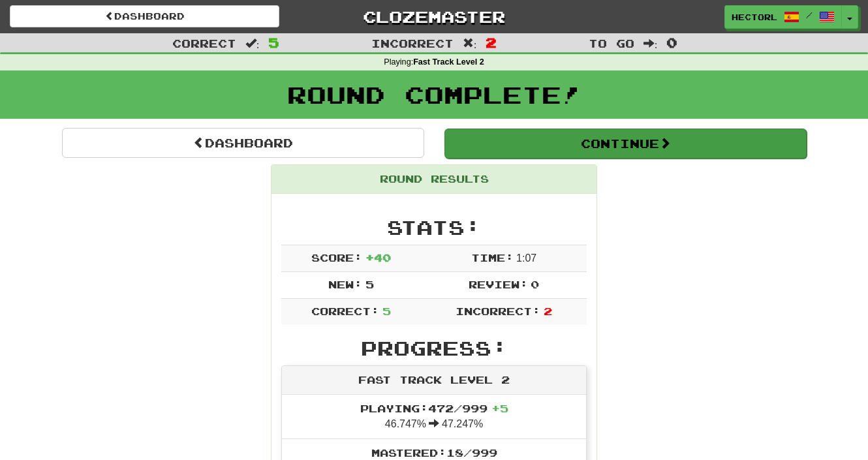  I want to click on span: 1 : 0 7, so click(526, 258).